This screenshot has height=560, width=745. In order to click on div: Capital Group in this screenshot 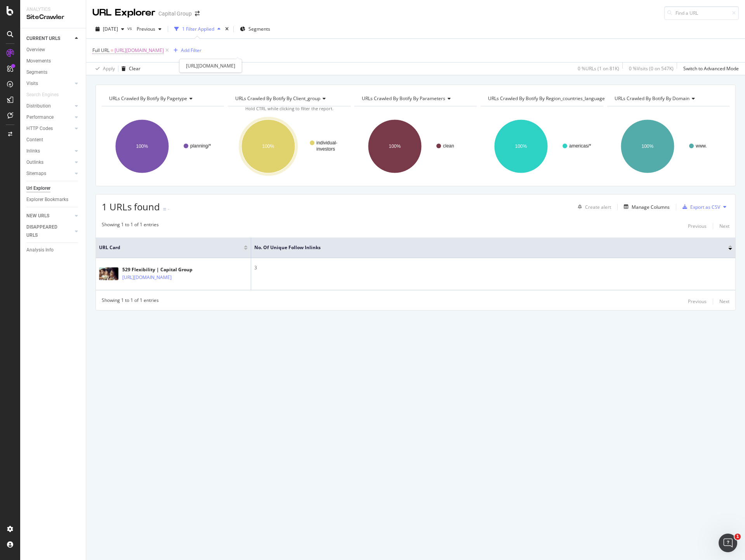, I will do `click(175, 14)`.